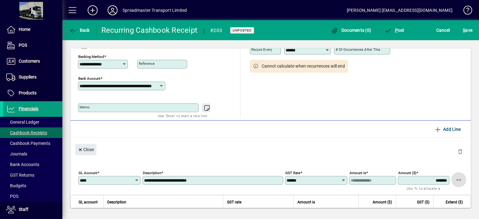 This screenshot has height=219, width=479. I want to click on a: General Ledger, so click(33, 122).